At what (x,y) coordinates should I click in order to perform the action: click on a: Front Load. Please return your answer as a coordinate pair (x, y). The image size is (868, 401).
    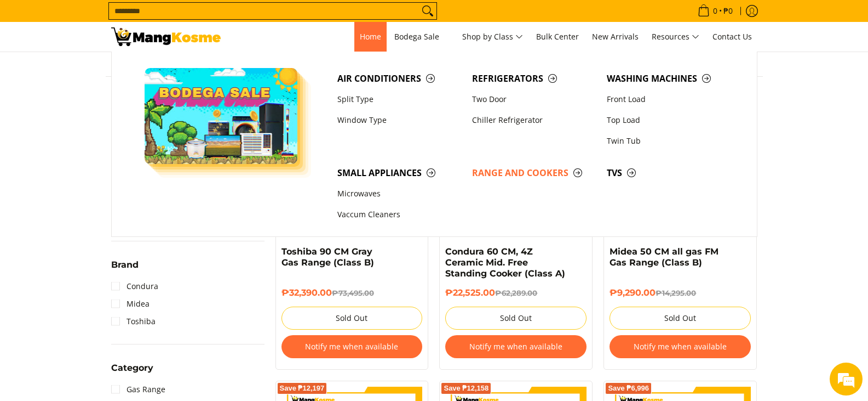
    Looking at the image, I should click on (669, 100).